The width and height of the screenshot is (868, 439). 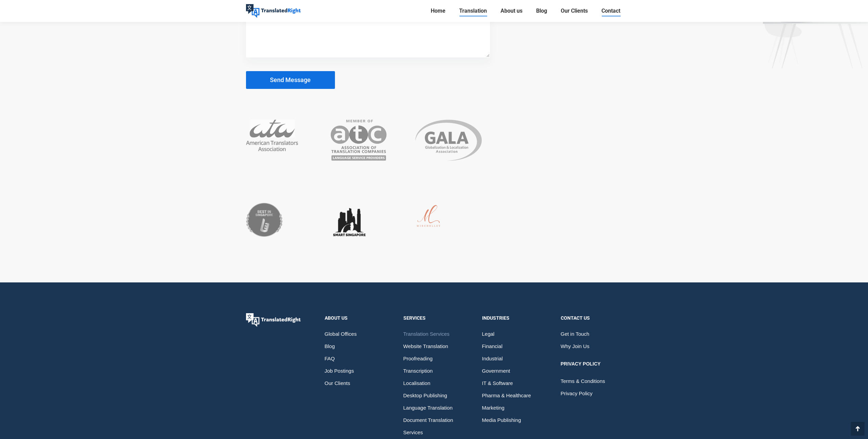 What do you see at coordinates (494, 408) in the screenshot?
I see `span: Marketing` at bounding box center [494, 408].